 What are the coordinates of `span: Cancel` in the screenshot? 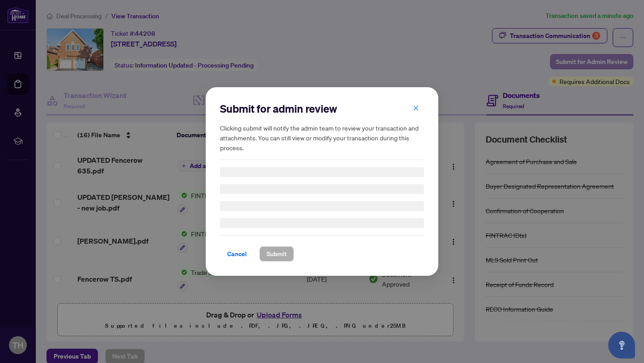 It's located at (237, 254).